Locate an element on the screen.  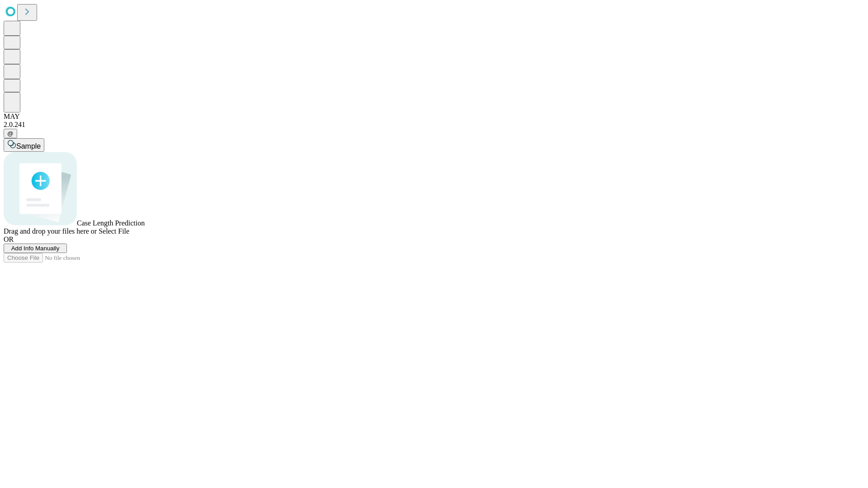
span: OR is located at coordinates (9, 239).